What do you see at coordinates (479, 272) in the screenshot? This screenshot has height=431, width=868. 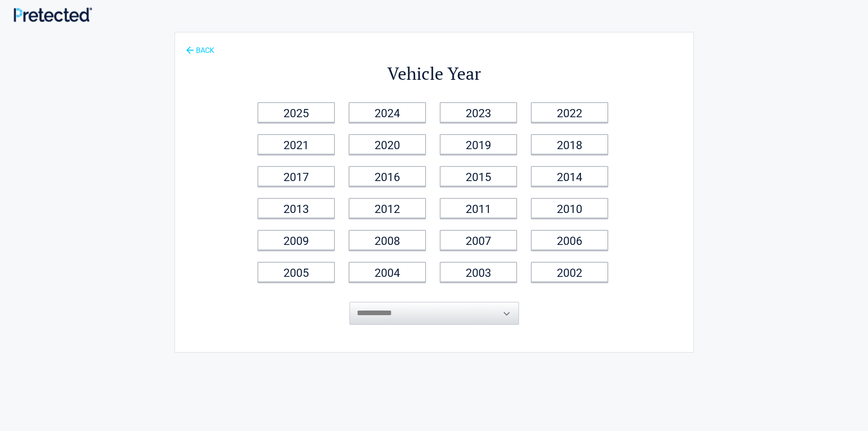 I see `a: 2003` at bounding box center [479, 272].